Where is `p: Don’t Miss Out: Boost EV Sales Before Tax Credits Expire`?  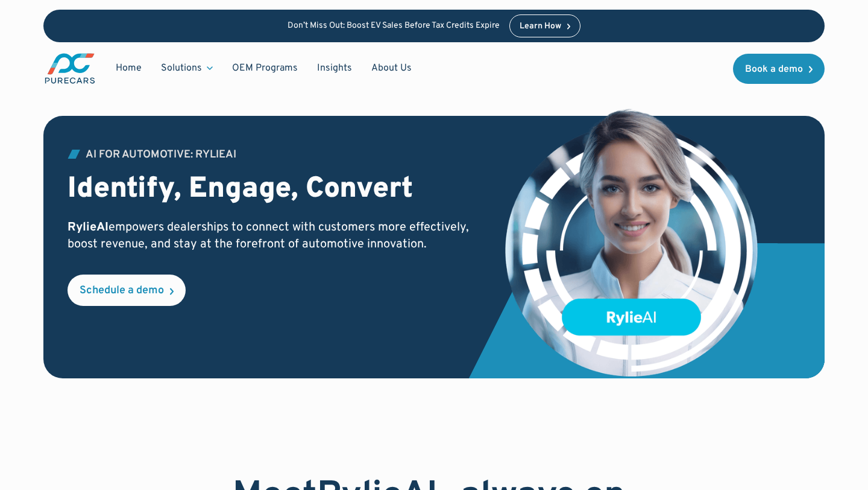 p: Don’t Miss Out: Boost EV Sales Before Tax Credits Expire is located at coordinates (394, 26).